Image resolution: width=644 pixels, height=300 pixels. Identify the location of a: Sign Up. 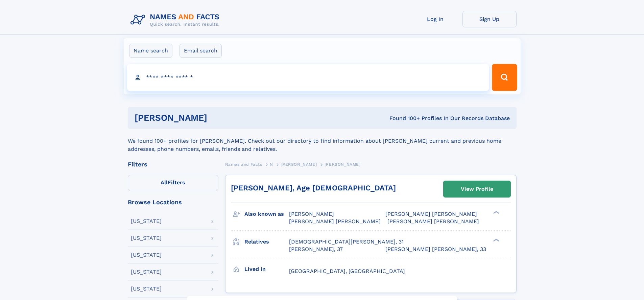
(489, 19).